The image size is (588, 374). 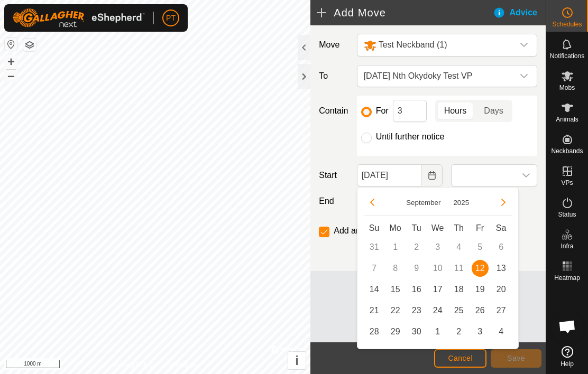 What do you see at coordinates (333, 76) in the screenshot?
I see `label: To` at bounding box center [333, 76].